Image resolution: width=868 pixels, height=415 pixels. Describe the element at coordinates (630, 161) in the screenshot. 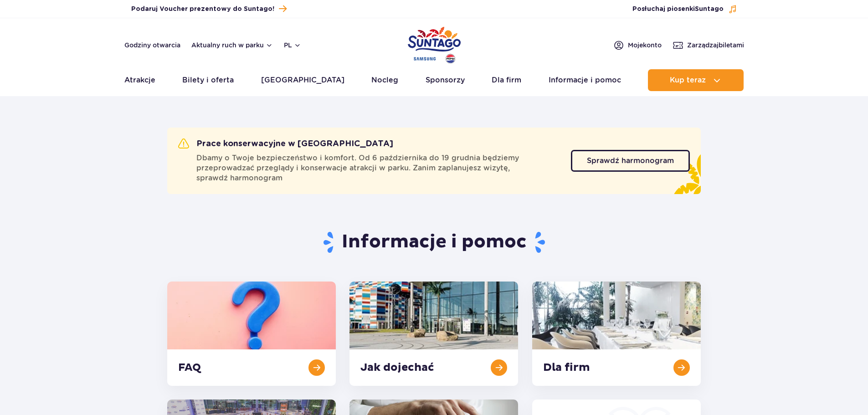

I see `a: Sprawdź harmonogram` at that location.